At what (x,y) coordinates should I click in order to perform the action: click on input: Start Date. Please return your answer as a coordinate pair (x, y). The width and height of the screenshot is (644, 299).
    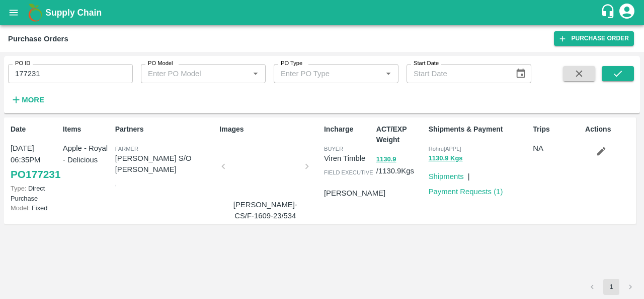
    Looking at the image, I should click on (457, 73).